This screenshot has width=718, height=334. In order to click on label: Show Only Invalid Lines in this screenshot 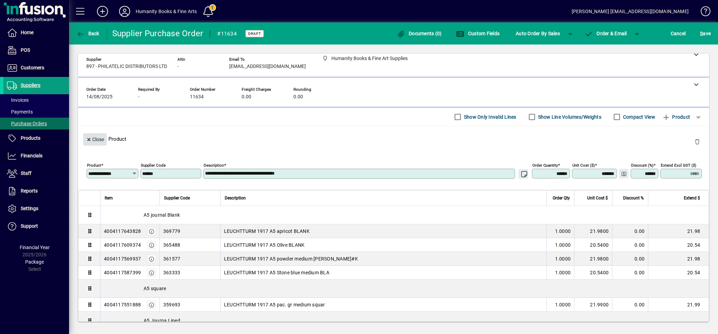, I will do `click(490, 117)`.